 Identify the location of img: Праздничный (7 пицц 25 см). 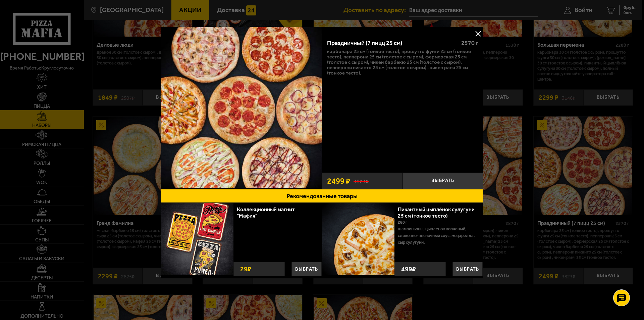
(242, 107).